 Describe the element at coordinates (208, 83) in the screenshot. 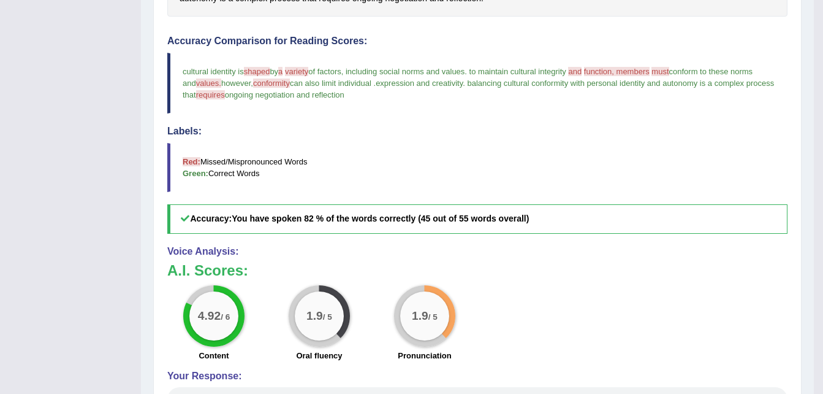

I see `span: values.` at that location.